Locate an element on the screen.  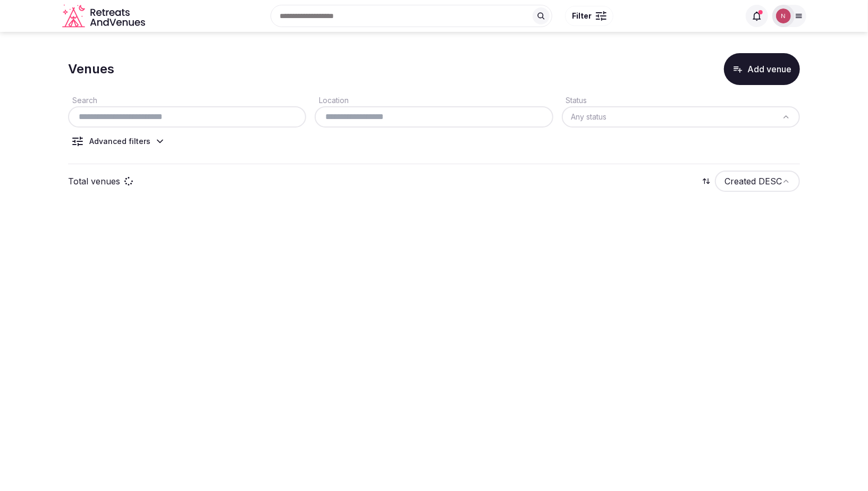
svg: Retreats and Venues company logo is located at coordinates (105, 16).